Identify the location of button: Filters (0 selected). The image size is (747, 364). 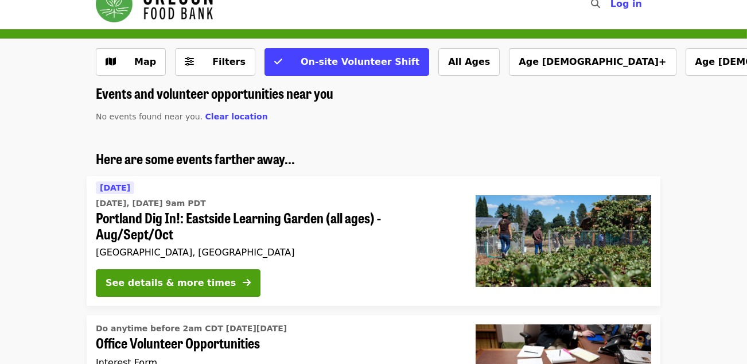
(215, 62).